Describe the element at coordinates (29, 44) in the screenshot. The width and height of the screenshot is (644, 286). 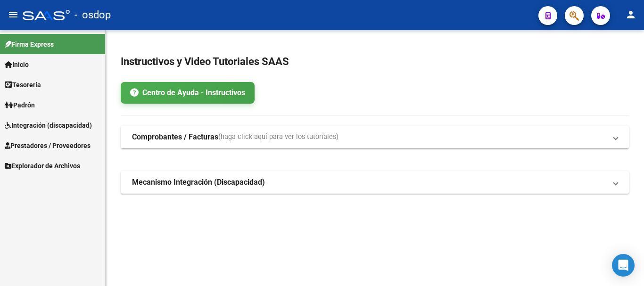
I see `span: Firma Express` at that location.